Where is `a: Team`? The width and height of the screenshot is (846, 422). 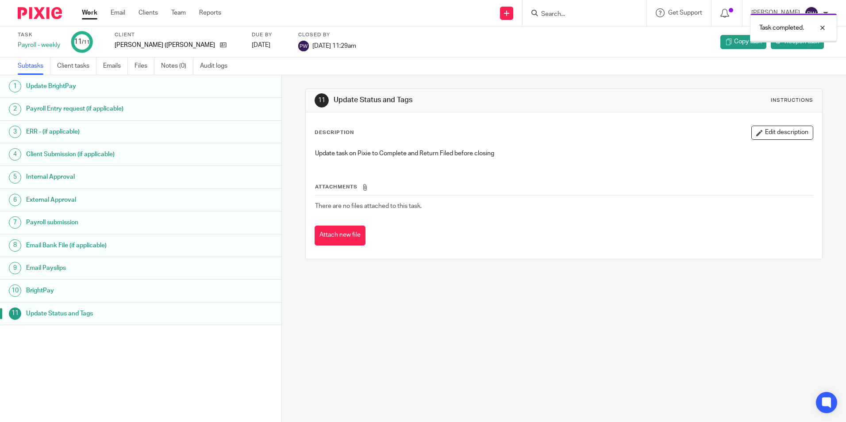
a: Team is located at coordinates (178, 13).